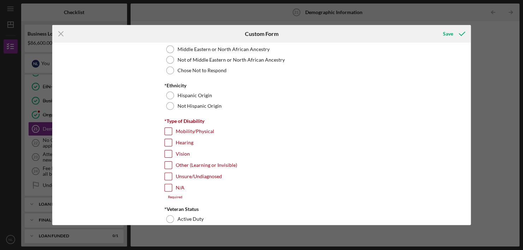 This screenshot has width=523, height=250. What do you see at coordinates (261, 86) in the screenshot?
I see `div: *Ethnicity` at bounding box center [261, 86].